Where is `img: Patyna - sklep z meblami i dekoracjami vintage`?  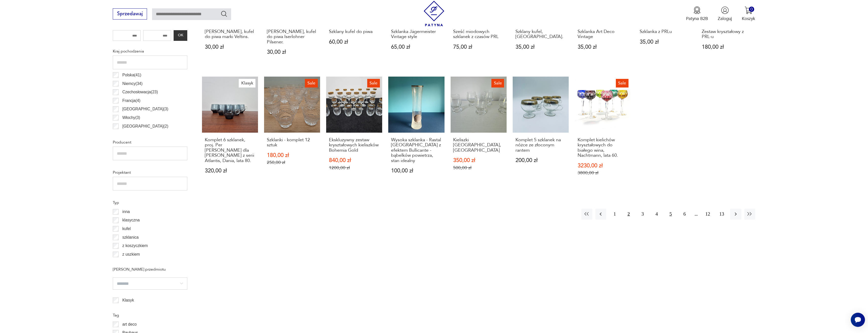
img: Patyna - sklep z meblami i dekoracjami vintage is located at coordinates (434, 13).